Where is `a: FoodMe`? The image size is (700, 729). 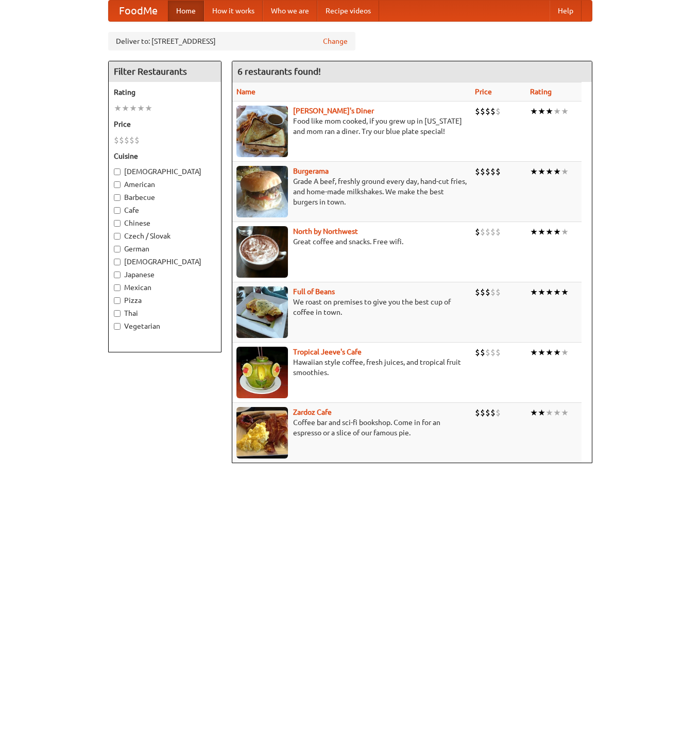
a: FoodMe is located at coordinates (138, 11).